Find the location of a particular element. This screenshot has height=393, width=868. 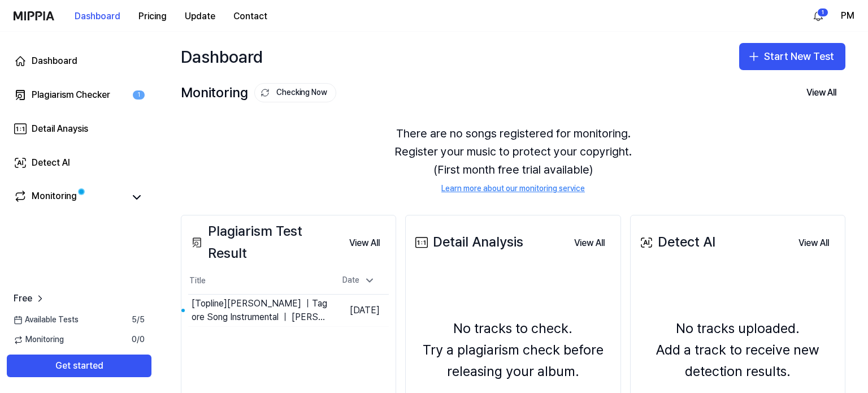

button: Dashboard is located at coordinates (97, 16).